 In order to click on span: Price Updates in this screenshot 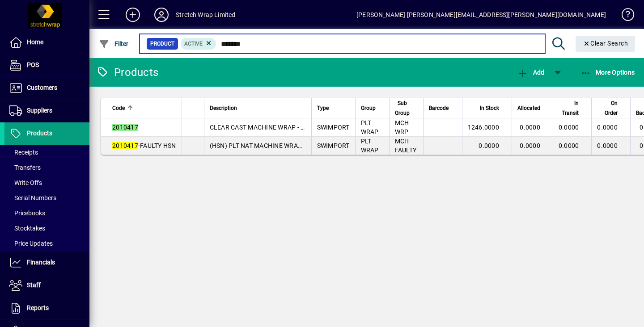, I will do `click(31, 244)`.